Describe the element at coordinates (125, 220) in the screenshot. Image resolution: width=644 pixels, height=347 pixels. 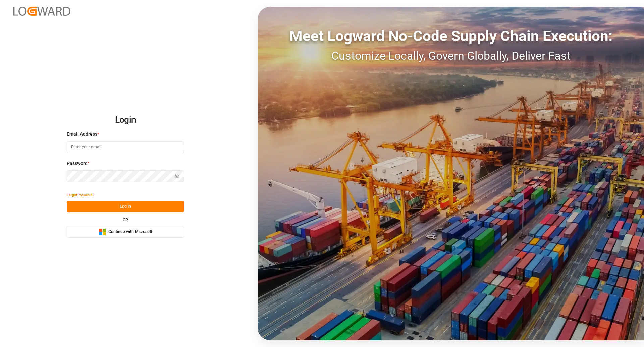
I see `small: OR` at that location.